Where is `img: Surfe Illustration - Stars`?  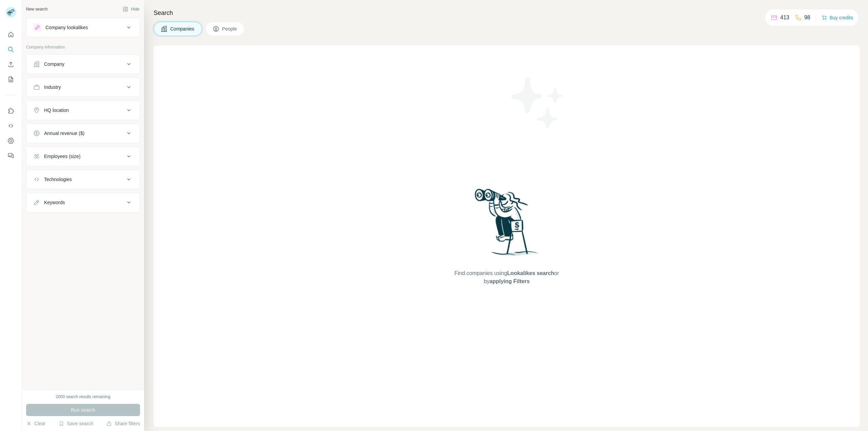 img: Surfe Illustration - Stars is located at coordinates (538, 103).